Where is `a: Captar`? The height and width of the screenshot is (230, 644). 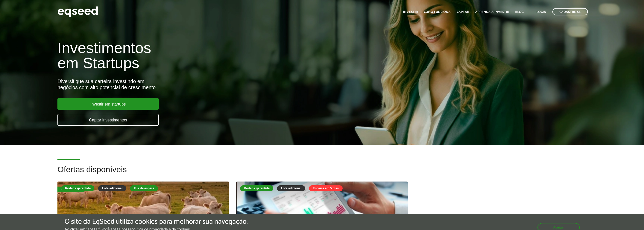 a: Captar is located at coordinates (463, 12).